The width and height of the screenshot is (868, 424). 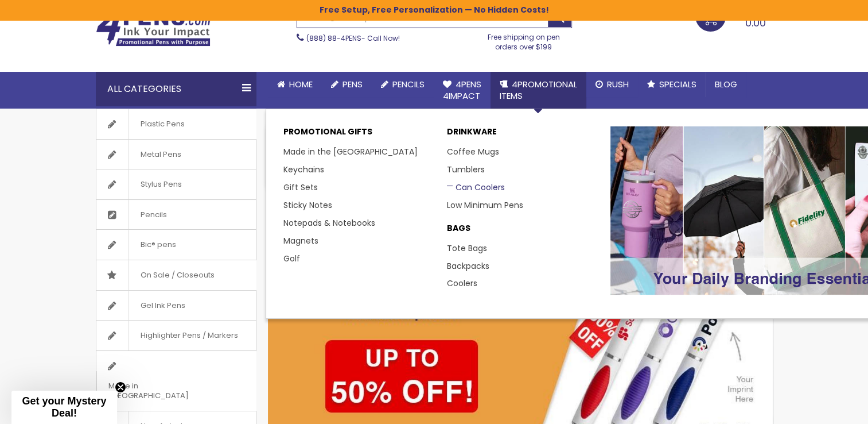 I want to click on a: Highlighter Pens / Markers, so click(x=176, y=335).